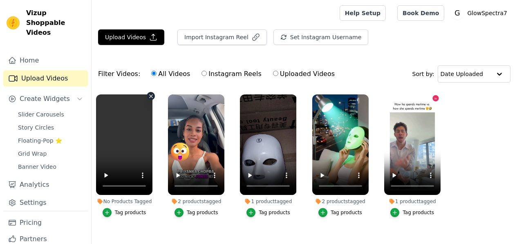 This screenshot has height=244, width=517. I want to click on span: Story Circles, so click(36, 127).